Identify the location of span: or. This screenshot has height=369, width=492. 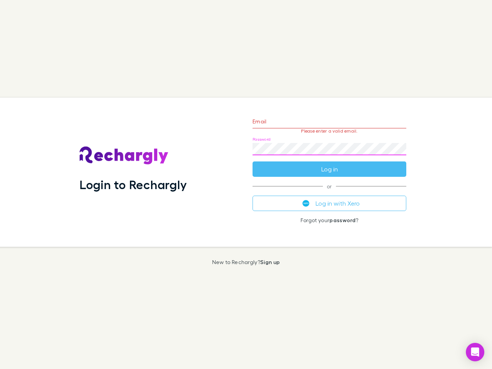
(330, 186).